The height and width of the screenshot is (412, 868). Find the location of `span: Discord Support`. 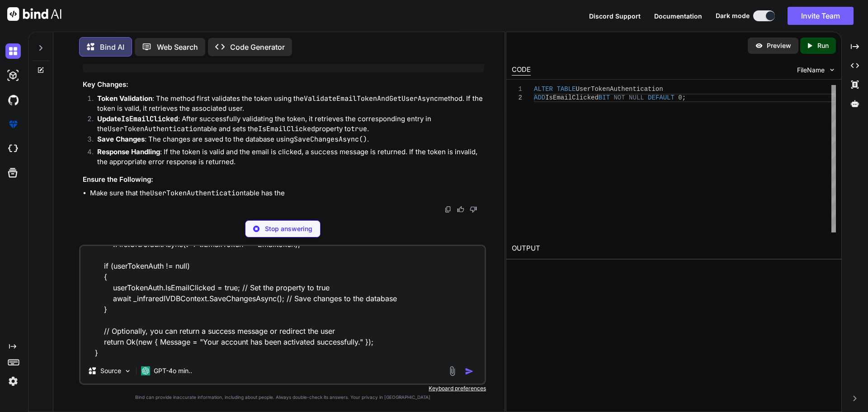

span: Discord Support is located at coordinates (615, 16).